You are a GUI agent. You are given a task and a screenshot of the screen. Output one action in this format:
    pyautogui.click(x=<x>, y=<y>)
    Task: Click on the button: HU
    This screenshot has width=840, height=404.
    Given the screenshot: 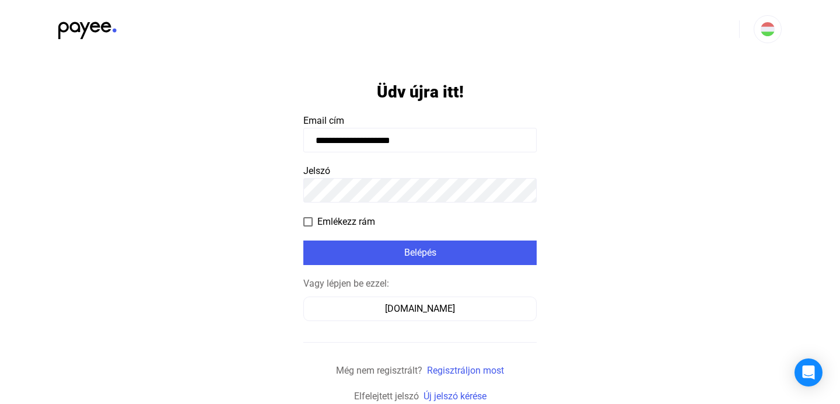 What is the action you would take?
    pyautogui.click(x=768, y=29)
    